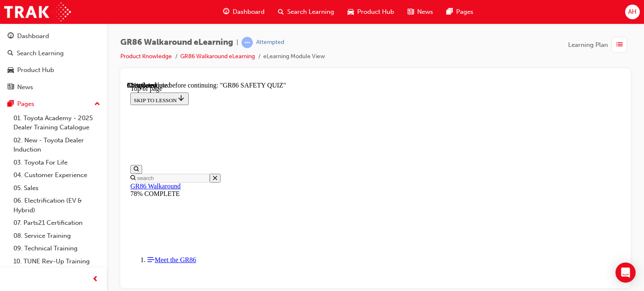 This screenshot has width=644, height=291. Describe the element at coordinates (56, 145) in the screenshot. I see `a: 02. New - Toyota Dealer Induction` at that location.